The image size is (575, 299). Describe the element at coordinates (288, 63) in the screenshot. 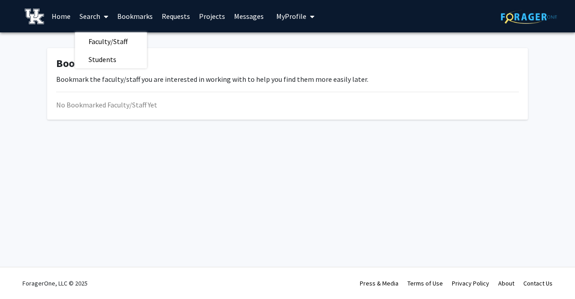

I see `h1: Bookmarks` at that location.